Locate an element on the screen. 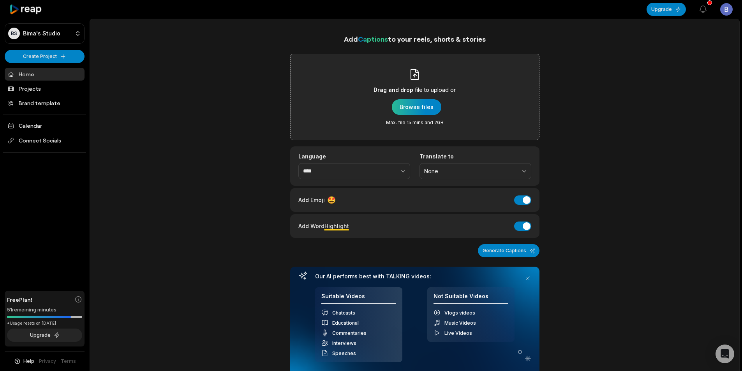 This screenshot has height=371, width=742. span: Add Emoji is located at coordinates (312, 200).